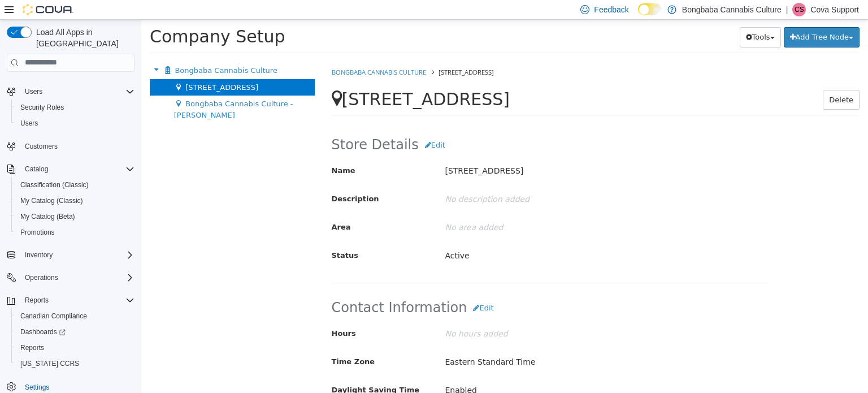 This screenshot has height=393, width=868. I want to click on a: My Catalog (Classic), so click(51, 201).